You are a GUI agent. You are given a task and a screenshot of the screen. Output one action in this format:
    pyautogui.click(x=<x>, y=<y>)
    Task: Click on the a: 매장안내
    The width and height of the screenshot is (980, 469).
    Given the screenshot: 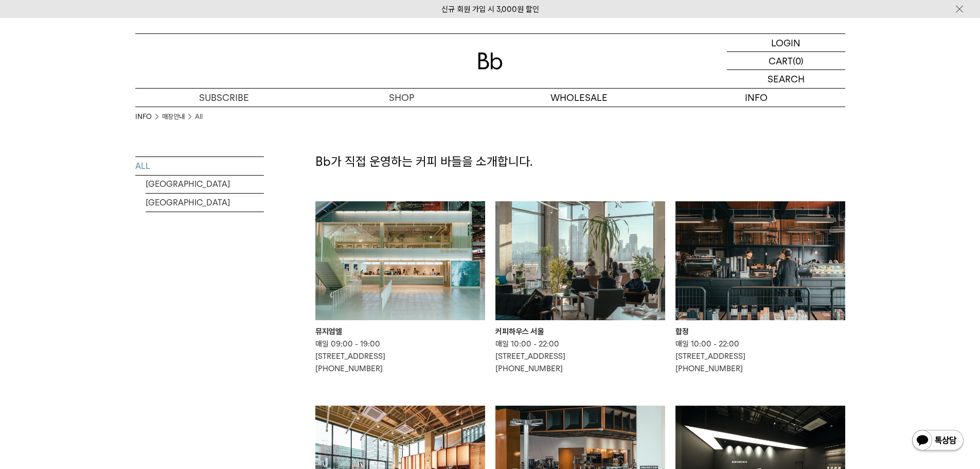 What is the action you would take?
    pyautogui.click(x=174, y=117)
    